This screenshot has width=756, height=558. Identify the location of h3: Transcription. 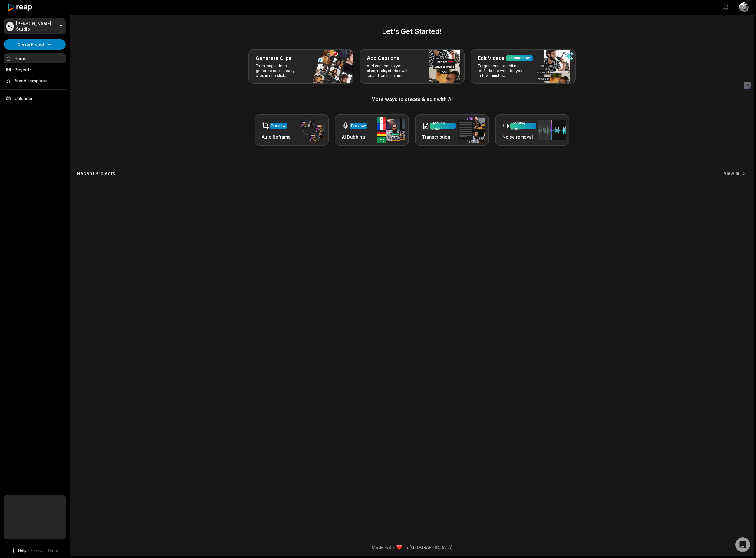
(438, 137).